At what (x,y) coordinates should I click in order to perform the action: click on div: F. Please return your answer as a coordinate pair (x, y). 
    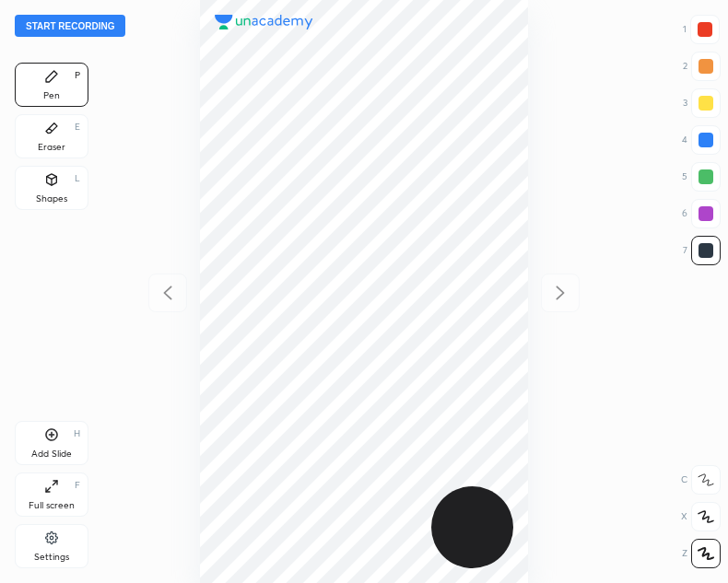
    Looking at the image, I should click on (77, 485).